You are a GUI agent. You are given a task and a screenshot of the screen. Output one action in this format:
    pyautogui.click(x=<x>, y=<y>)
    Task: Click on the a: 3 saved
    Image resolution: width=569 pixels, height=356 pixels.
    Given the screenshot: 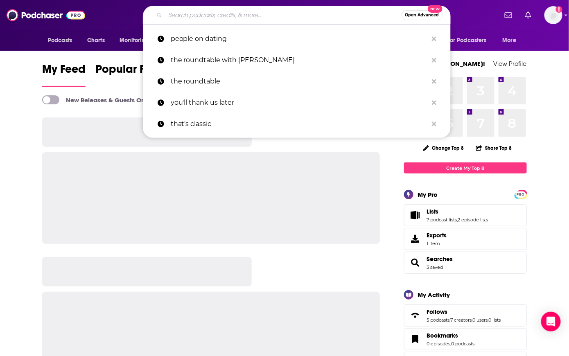 What is the action you would take?
    pyautogui.click(x=435, y=267)
    